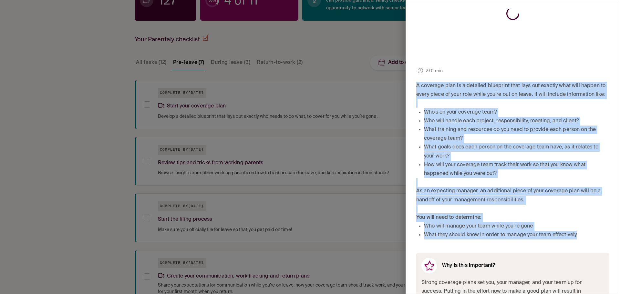 The image size is (620, 294). I want to click on li: What goals does each person on the coverage team have, as it relates to your work?, so click(517, 152).